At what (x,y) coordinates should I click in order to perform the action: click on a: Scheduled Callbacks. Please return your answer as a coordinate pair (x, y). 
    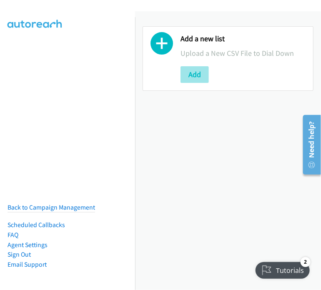
    Looking at the image, I should click on (36, 225).